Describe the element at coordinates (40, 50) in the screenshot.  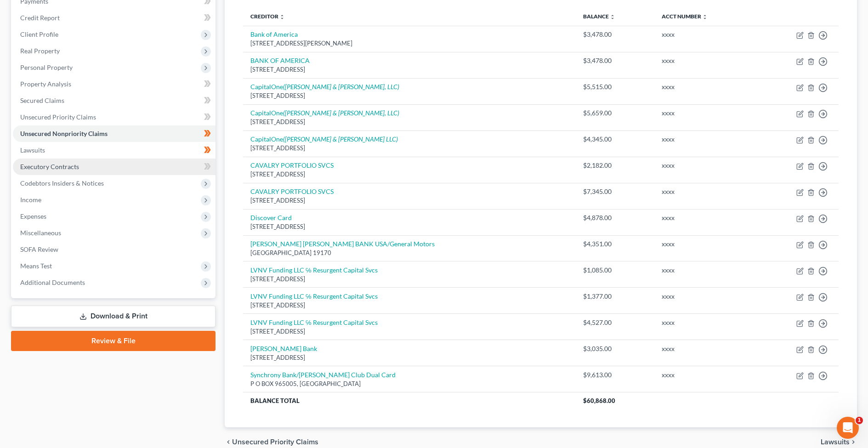
I see `span: Real Property` at that location.